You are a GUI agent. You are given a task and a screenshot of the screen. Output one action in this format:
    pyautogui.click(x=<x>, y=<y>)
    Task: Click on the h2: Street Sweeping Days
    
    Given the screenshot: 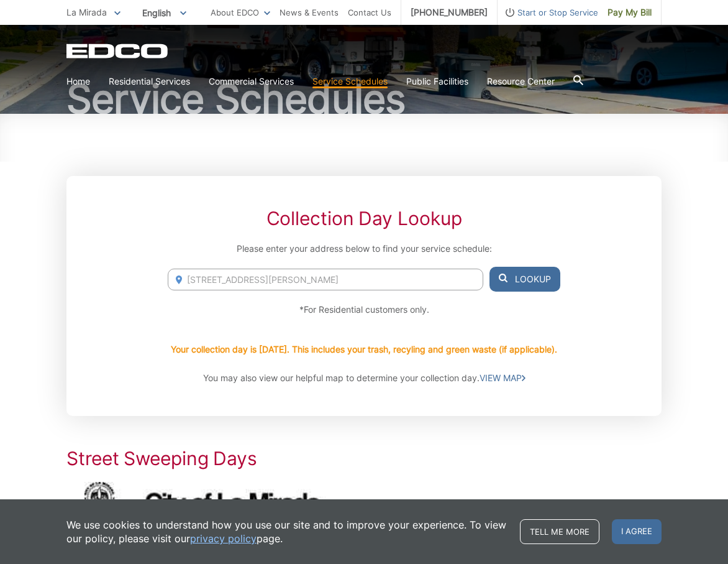 What is the action you would take?
    pyautogui.click(x=364, y=458)
    